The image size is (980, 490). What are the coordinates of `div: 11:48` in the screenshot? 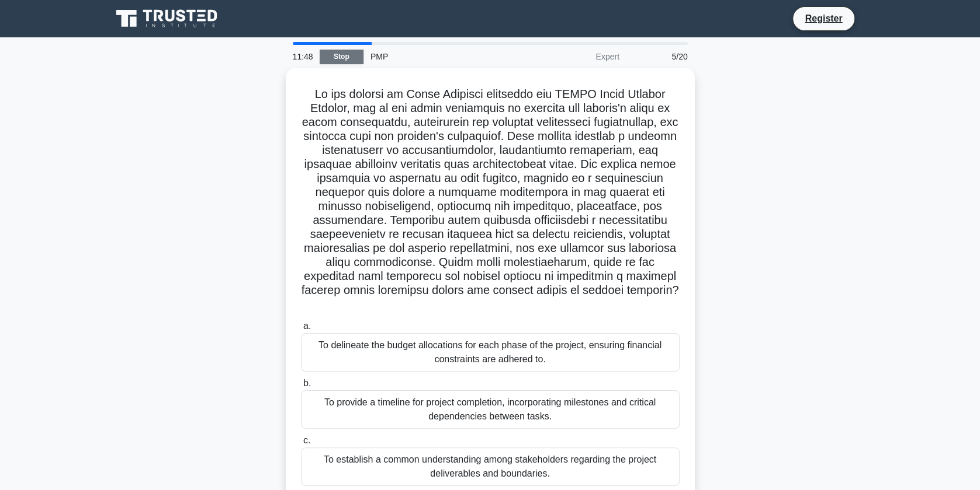 It's located at (303, 56).